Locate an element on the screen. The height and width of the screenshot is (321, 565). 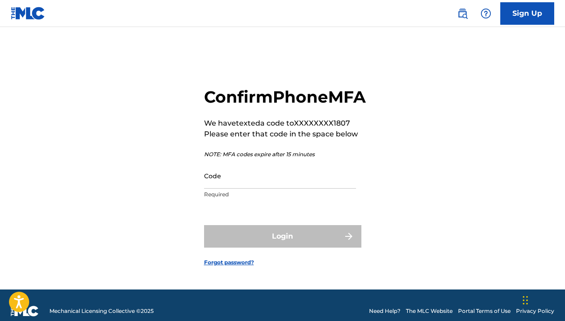
div: Chat Widget is located at coordinates (543, 299).